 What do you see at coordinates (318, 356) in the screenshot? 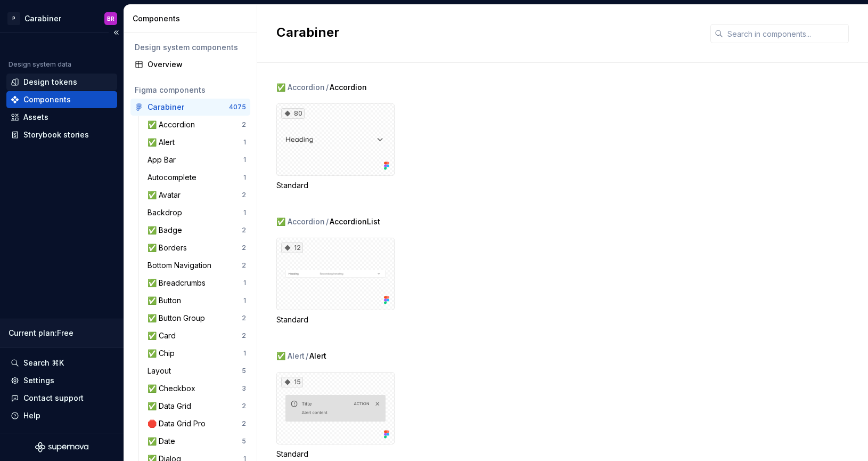
I see `span: Alert` at bounding box center [318, 356].